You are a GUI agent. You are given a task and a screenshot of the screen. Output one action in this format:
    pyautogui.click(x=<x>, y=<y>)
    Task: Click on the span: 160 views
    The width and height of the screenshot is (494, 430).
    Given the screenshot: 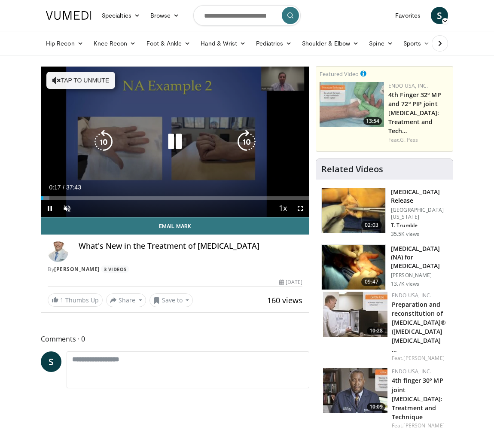 What is the action you would take?
    pyautogui.click(x=285, y=300)
    